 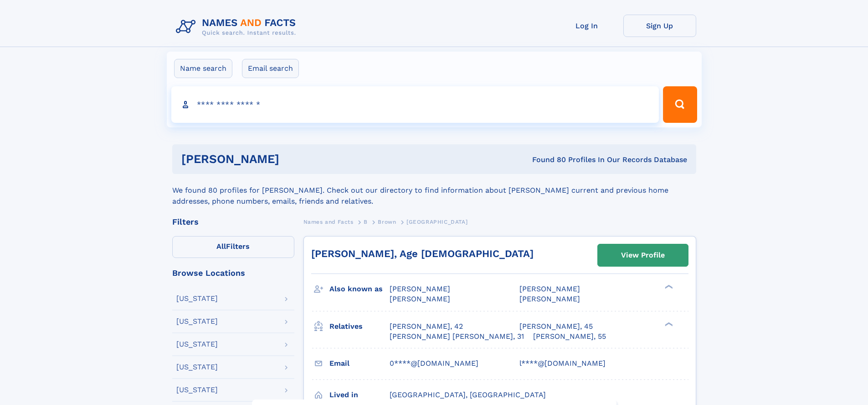 What do you see at coordinates (415, 105) in the screenshot?
I see `input: search input` at bounding box center [415, 105].